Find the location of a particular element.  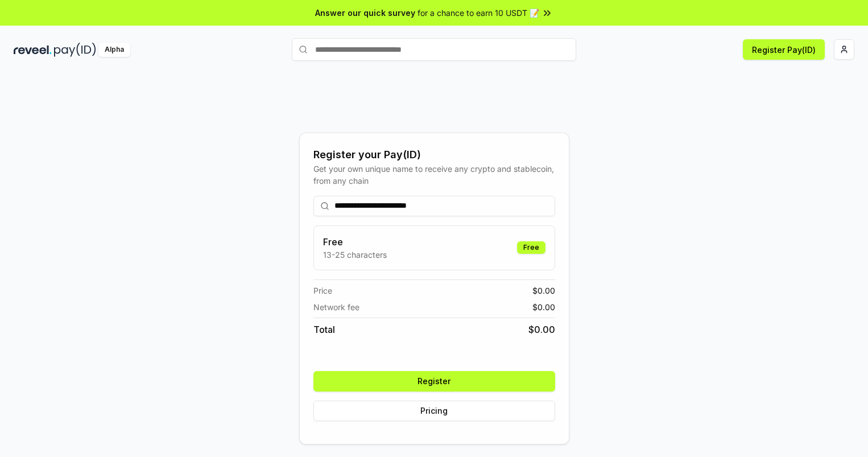

div: Free is located at coordinates (531, 247).